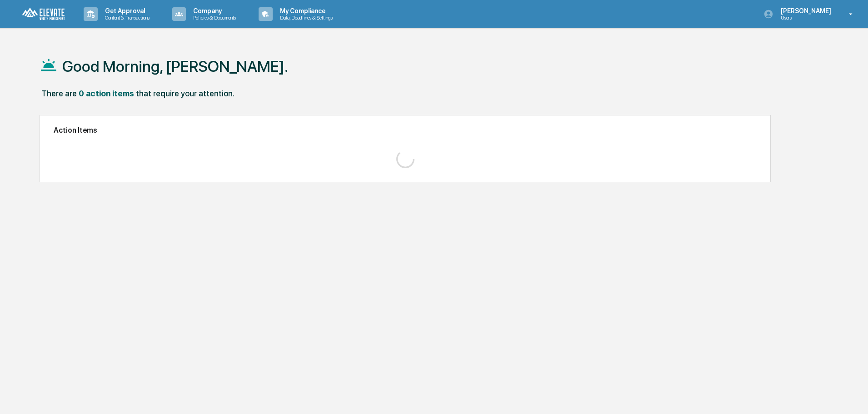 Image resolution: width=868 pixels, height=414 pixels. I want to click on div: 0 action items, so click(106, 93).